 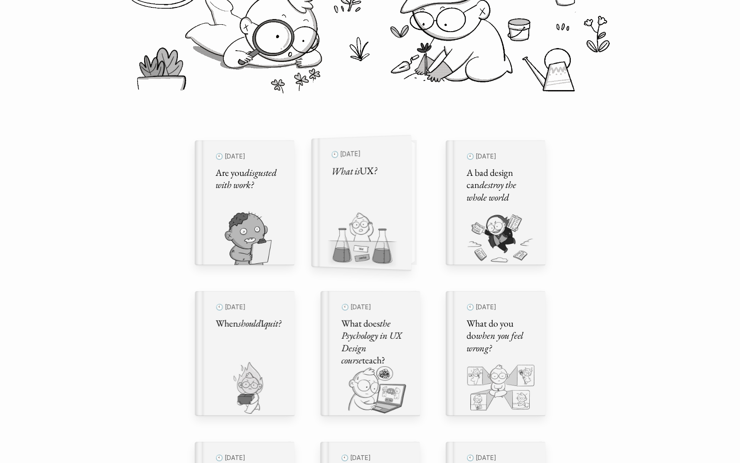 I want to click on em: destroy the whole world, so click(x=492, y=191).